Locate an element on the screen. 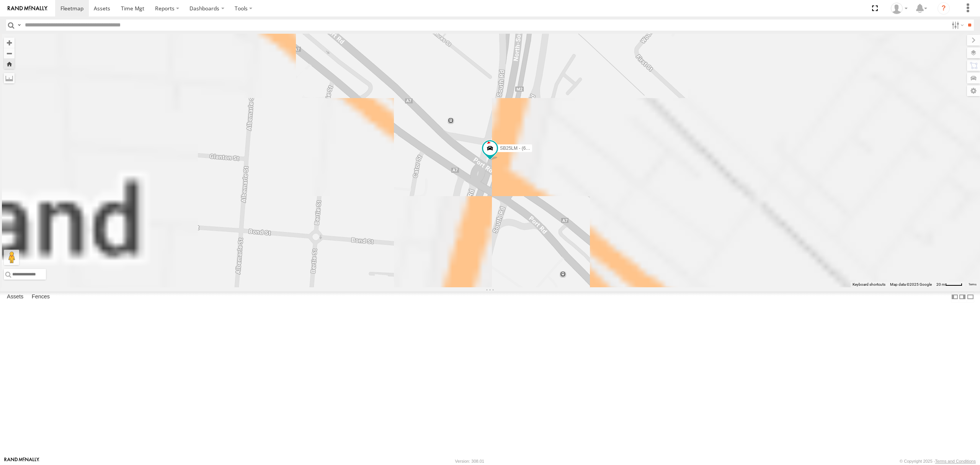 This screenshot has width=980, height=465. label: Map Settings is located at coordinates (973, 91).